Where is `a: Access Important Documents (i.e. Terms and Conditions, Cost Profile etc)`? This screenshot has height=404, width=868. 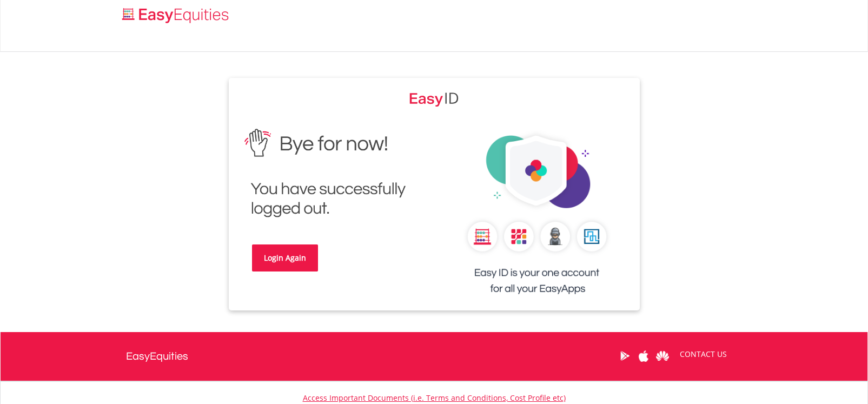 a: Access Important Documents (i.e. Terms and Conditions, Cost Profile etc) is located at coordinates (434, 397).